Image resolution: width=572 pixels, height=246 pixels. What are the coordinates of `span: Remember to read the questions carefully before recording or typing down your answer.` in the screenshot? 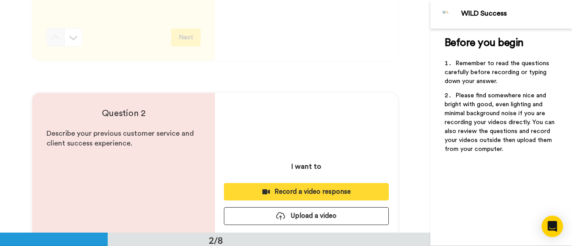 It's located at (497, 72).